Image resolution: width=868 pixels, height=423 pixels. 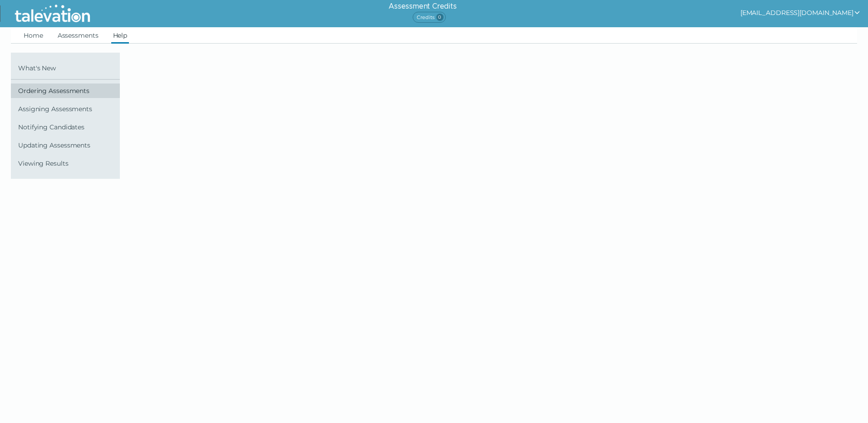 What do you see at coordinates (422, 6) in the screenshot?
I see `h6: Assessment Credits` at bounding box center [422, 6].